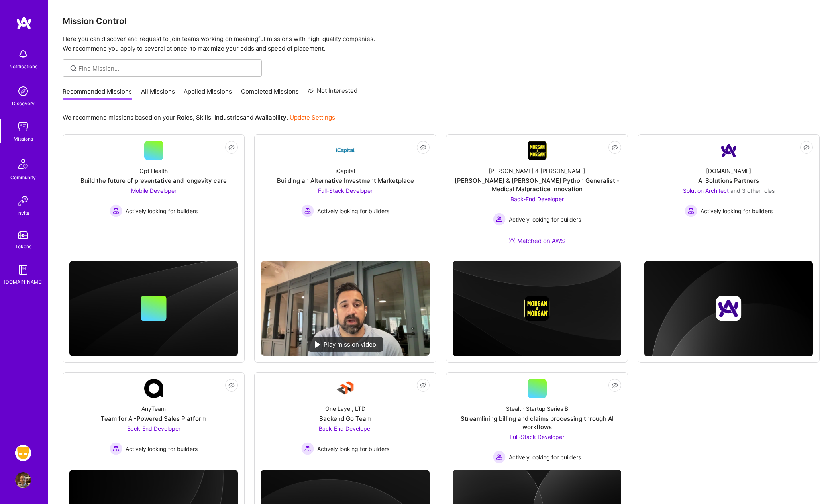 The width and height of the screenshot is (834, 504). Describe the element at coordinates (23, 163) in the screenshot. I see `img: Community` at that location.